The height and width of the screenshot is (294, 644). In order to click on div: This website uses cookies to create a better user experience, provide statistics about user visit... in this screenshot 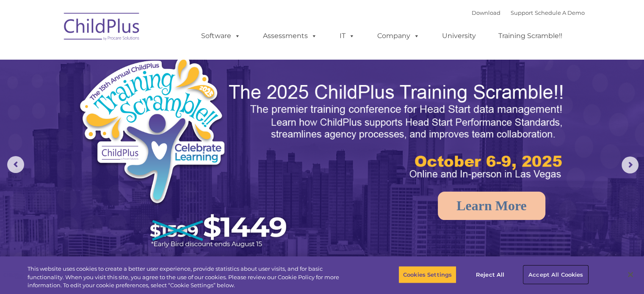, I will do `click(191, 277)`.